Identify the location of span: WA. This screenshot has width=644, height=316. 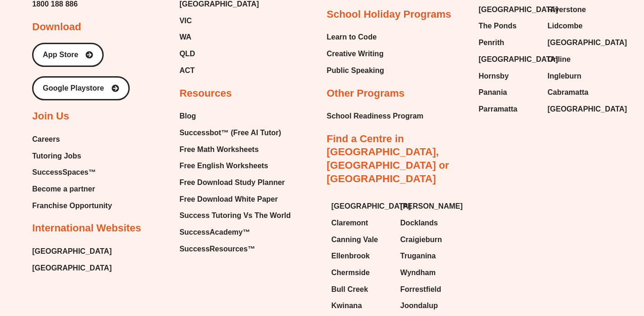
(185, 37).